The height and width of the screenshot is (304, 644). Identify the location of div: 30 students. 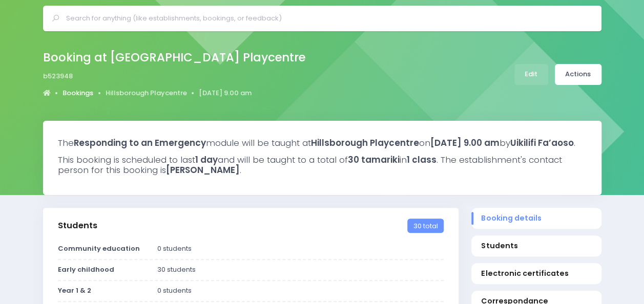
(300, 269).